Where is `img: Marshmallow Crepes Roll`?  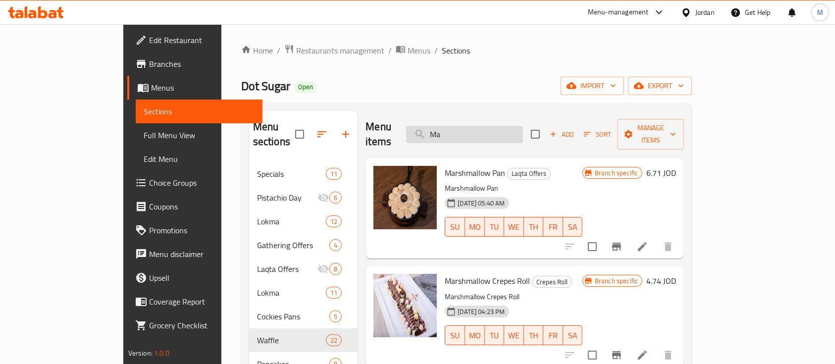 img: Marshmallow Crepes Roll is located at coordinates (405, 306).